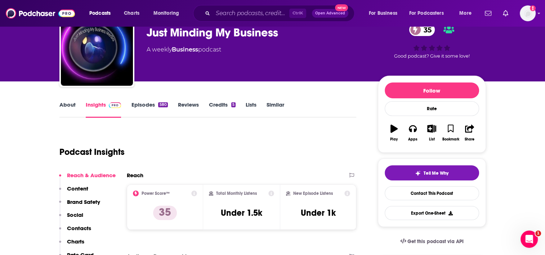  What do you see at coordinates (466, 13) in the screenshot?
I see `span: More` at bounding box center [466, 13].